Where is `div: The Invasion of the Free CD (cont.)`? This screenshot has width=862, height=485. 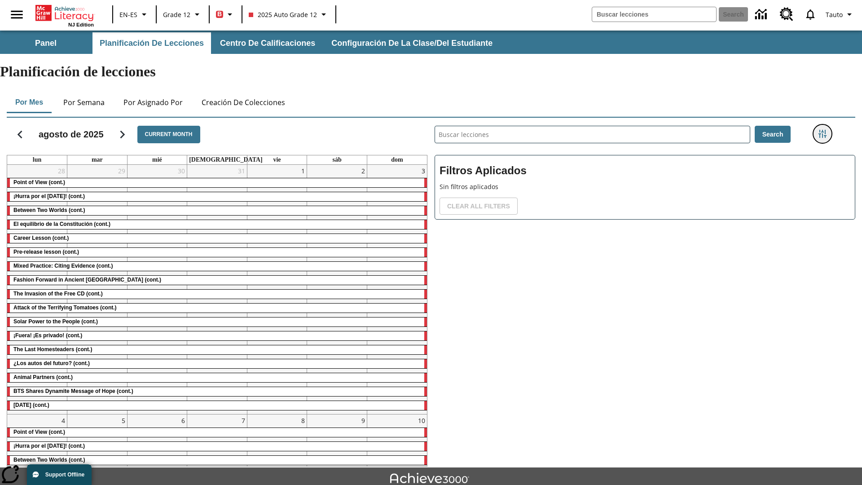 div: The Invasion of the Free CD (cont.) is located at coordinates (217, 294).